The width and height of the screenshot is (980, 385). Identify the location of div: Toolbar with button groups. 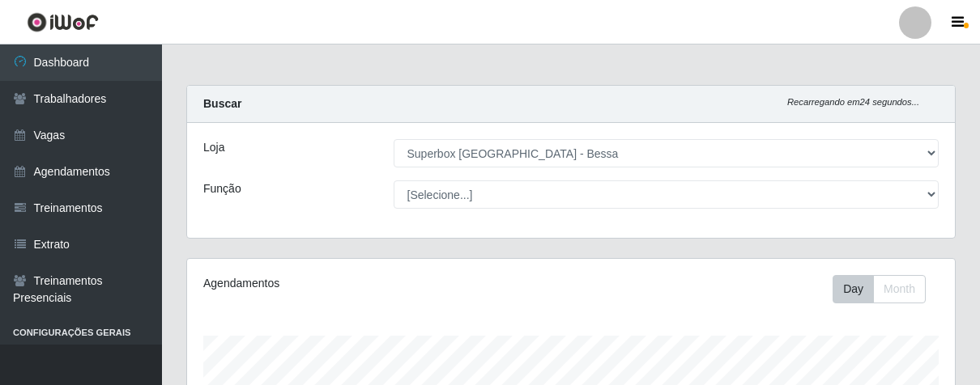
(885, 289).